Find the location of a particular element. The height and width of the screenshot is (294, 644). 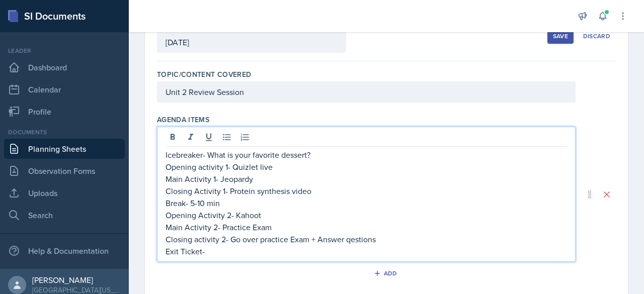

label: Agenda items is located at coordinates (183, 120).